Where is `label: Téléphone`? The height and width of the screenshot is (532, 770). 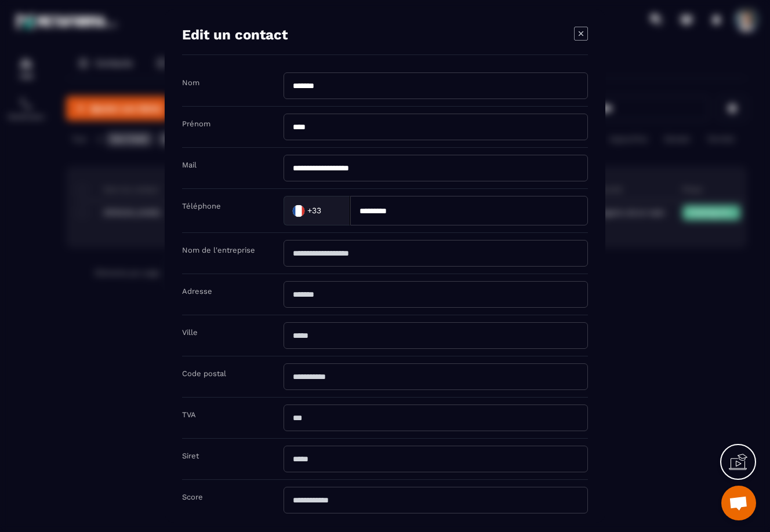
label: Téléphone is located at coordinates (202, 206).